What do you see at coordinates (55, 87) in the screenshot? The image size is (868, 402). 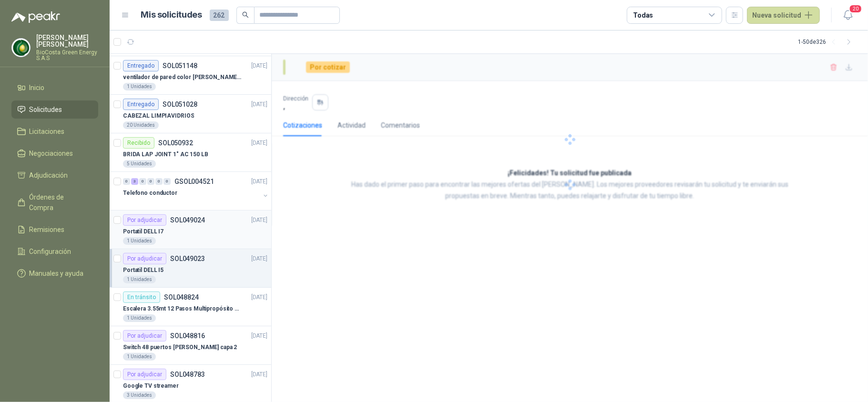 I see `a: Inicio` at bounding box center [55, 87].